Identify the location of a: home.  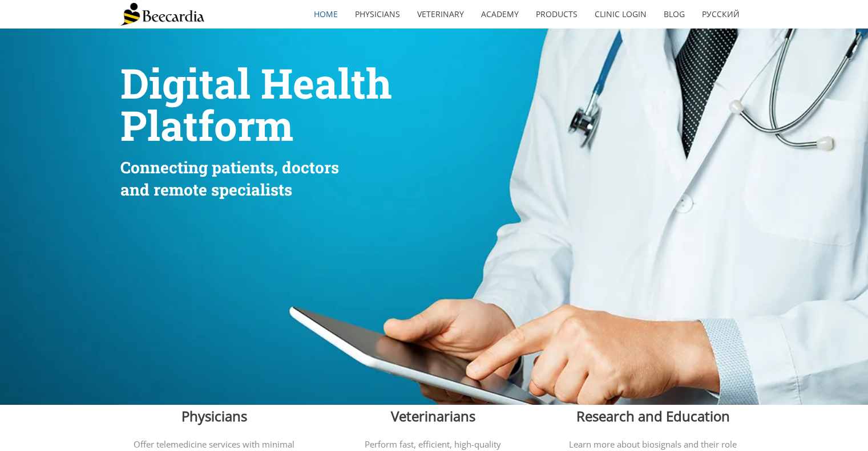
(326, 15).